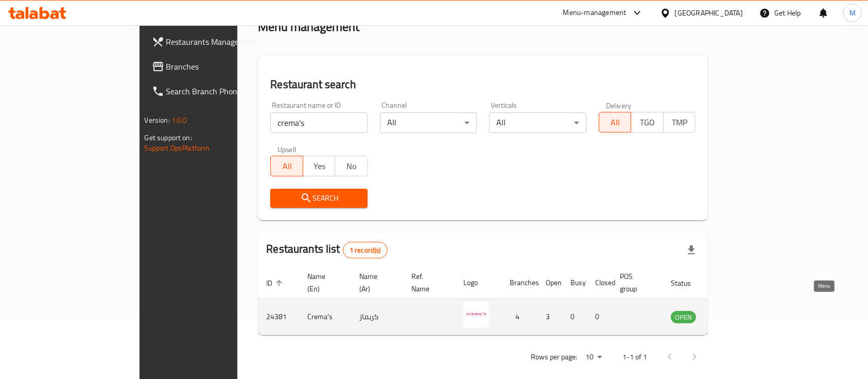 The width and height of the screenshot is (868, 379). I want to click on button: TGO, so click(647, 122).